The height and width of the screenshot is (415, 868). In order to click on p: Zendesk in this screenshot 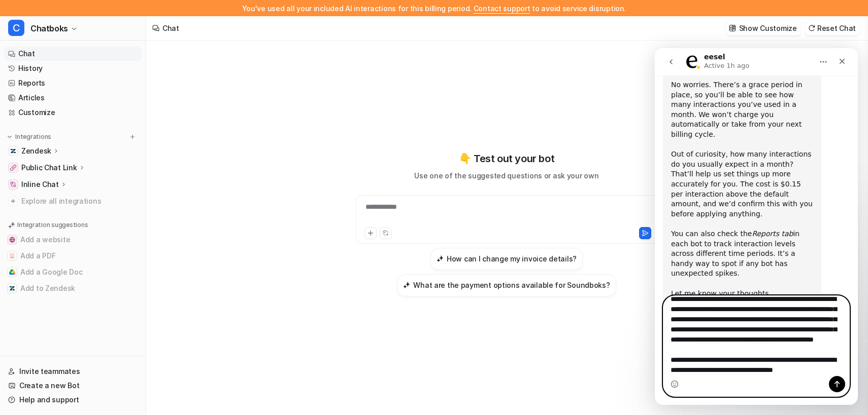, I will do `click(36, 151)`.